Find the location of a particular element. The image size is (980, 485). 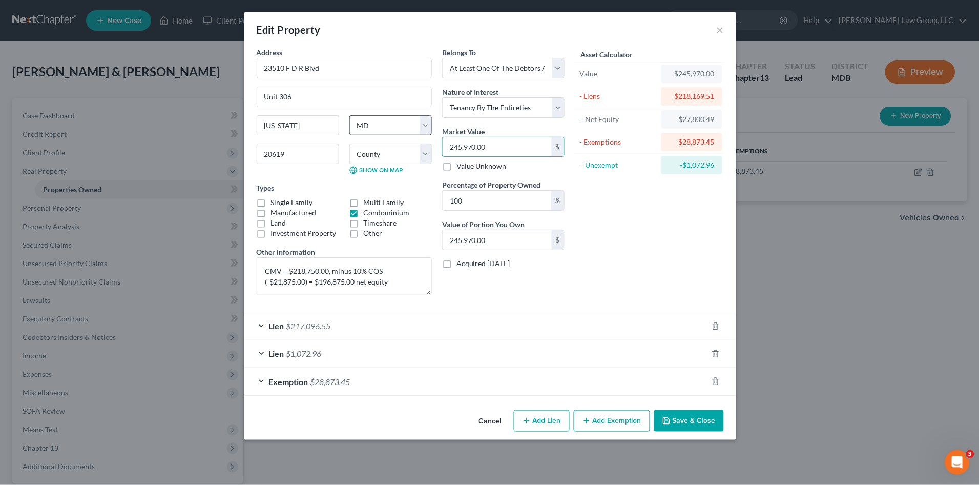

label: Investment Property is located at coordinates (304, 233).